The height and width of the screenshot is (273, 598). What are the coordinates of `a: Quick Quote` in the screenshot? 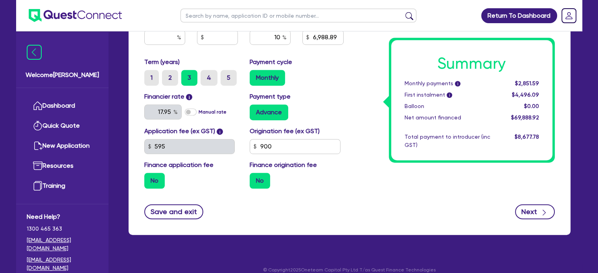 It's located at (62, 126).